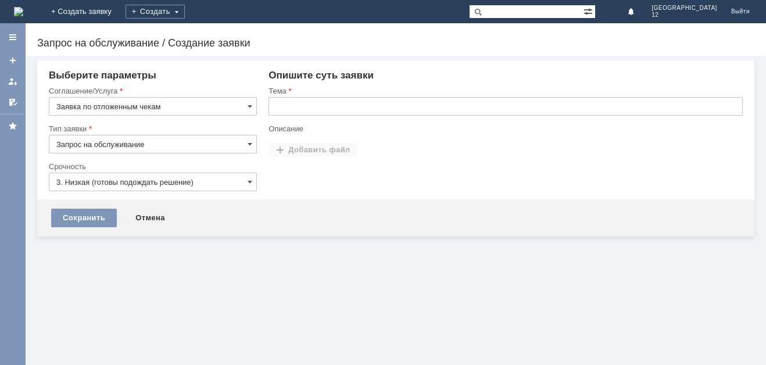 Image resolution: width=766 pixels, height=365 pixels. Describe the element at coordinates (102, 75) in the screenshot. I see `span: Выберите параметры` at that location.